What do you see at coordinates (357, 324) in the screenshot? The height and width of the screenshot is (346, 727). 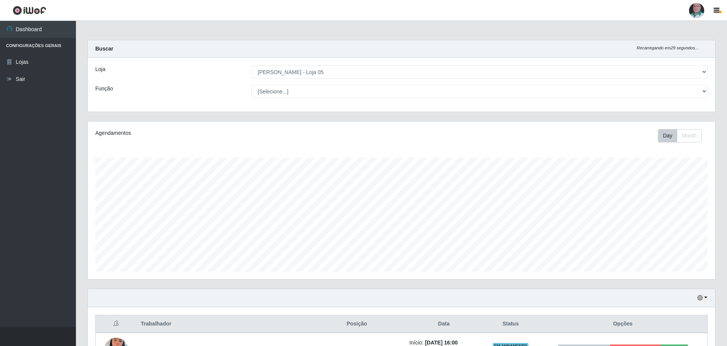 I see `th: Posição` at bounding box center [357, 324].